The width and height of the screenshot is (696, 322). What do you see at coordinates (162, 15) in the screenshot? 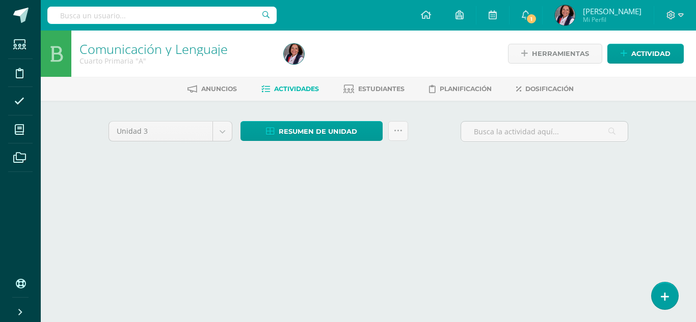
I see `input: Busca un usuario...` at bounding box center [162, 15].